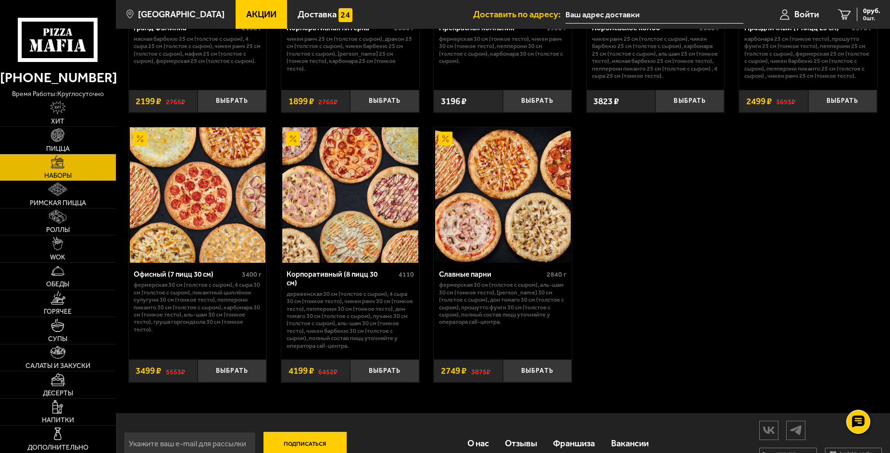  Describe the element at coordinates (176, 371) in the screenshot. I see `s: 5553 ₽` at that location.